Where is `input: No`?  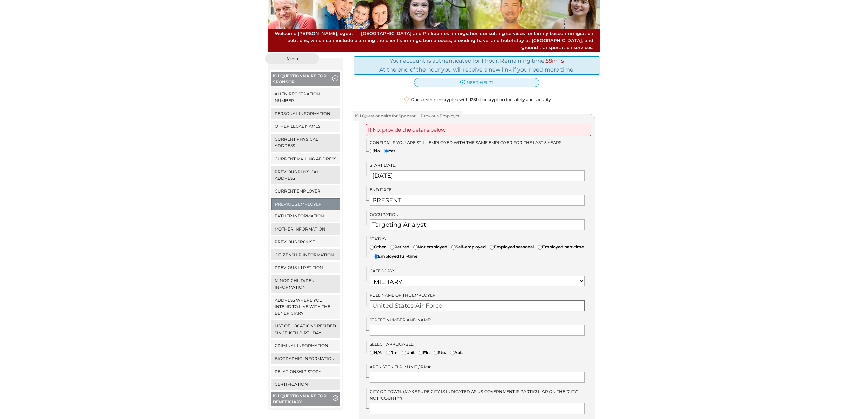
input: No is located at coordinates (372, 151).